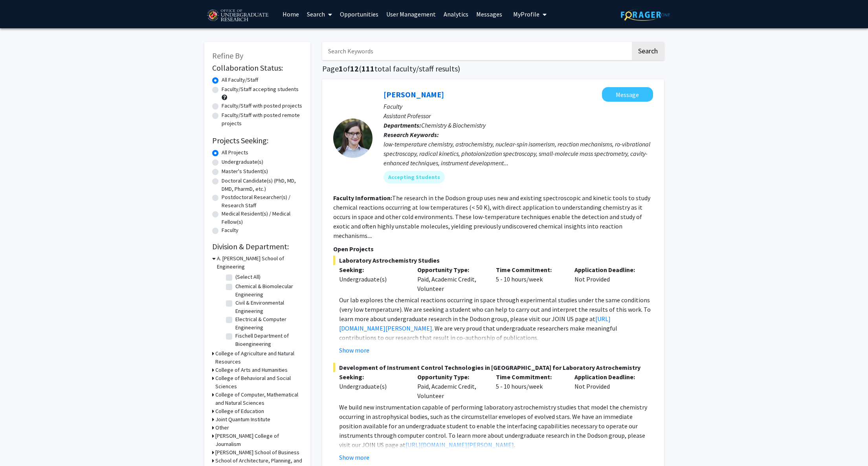 The height and width of the screenshot is (466, 868). I want to click on label: Master's Student(s), so click(245, 171).